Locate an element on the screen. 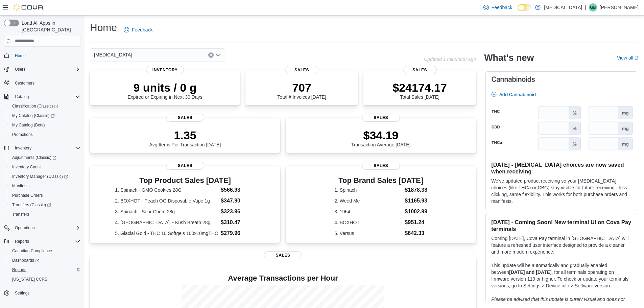 The width and height of the screenshot is (644, 308). dt: 3. 1964 is located at coordinates (368, 212).